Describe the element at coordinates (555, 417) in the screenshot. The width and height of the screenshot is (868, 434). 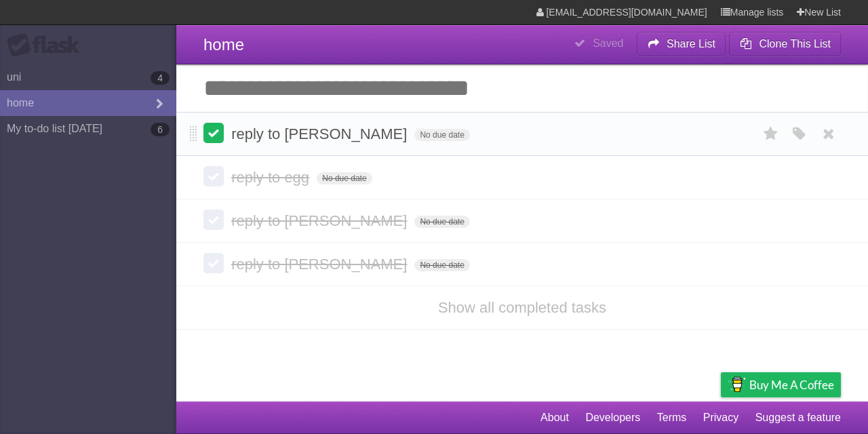
I see `a: About` at that location.